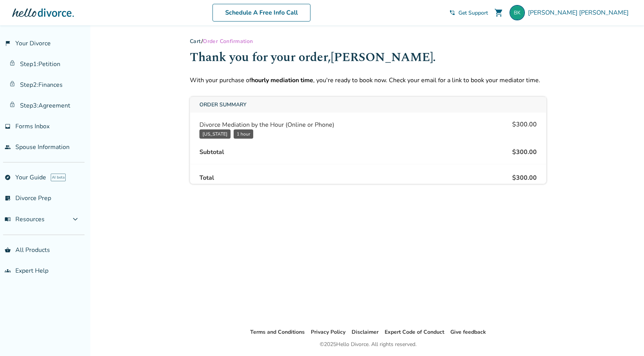 This screenshot has height=356, width=644. I want to click on li: Give feedback, so click(468, 332).